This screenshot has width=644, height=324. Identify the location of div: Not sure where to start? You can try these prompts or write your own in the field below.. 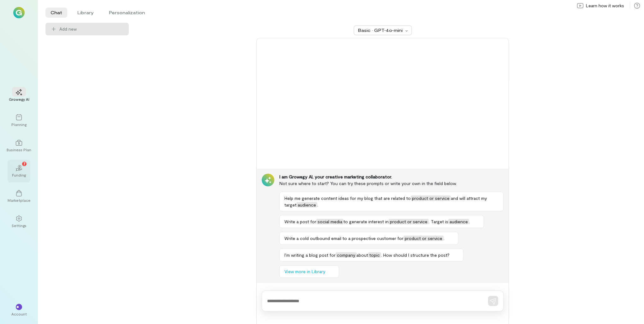
(392, 183).